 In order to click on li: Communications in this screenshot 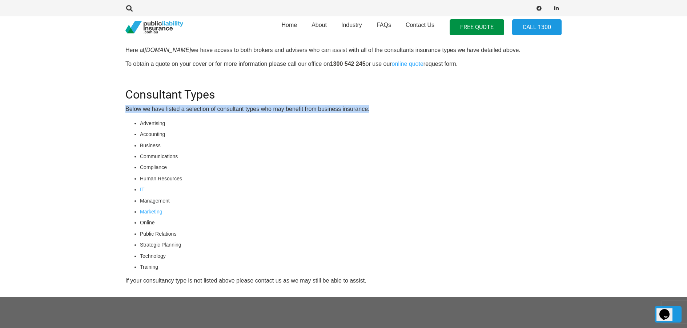, I will do `click(351, 156)`.